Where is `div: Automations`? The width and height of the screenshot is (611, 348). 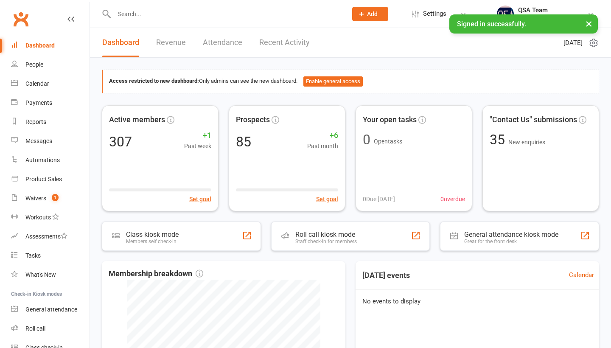 div: Automations is located at coordinates (42, 160).